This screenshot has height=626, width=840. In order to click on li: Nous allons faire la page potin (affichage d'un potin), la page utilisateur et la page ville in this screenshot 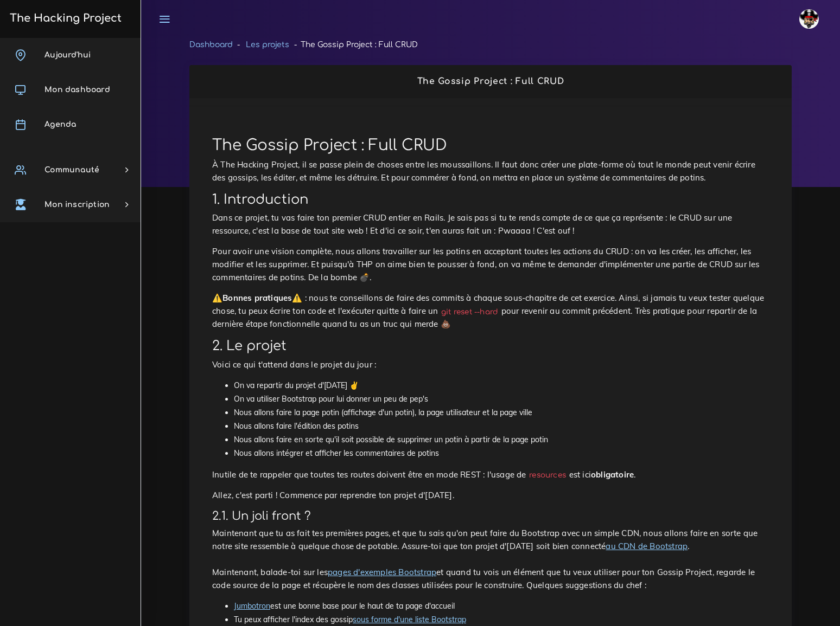, I will do `click(502, 413)`.